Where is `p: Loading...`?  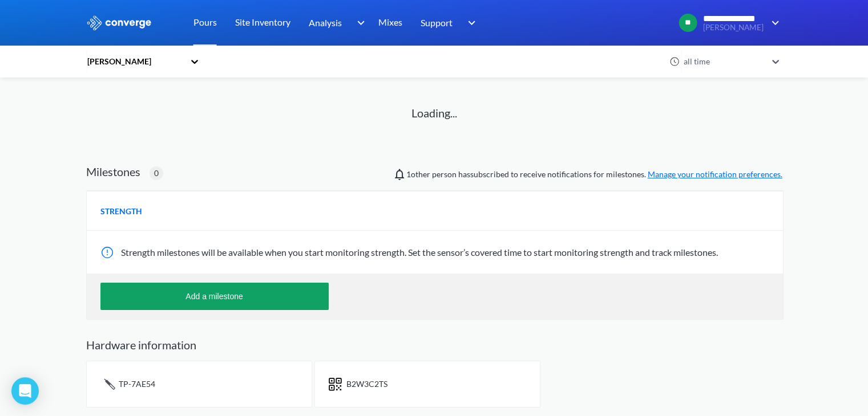
p: Loading... is located at coordinates (434, 113).